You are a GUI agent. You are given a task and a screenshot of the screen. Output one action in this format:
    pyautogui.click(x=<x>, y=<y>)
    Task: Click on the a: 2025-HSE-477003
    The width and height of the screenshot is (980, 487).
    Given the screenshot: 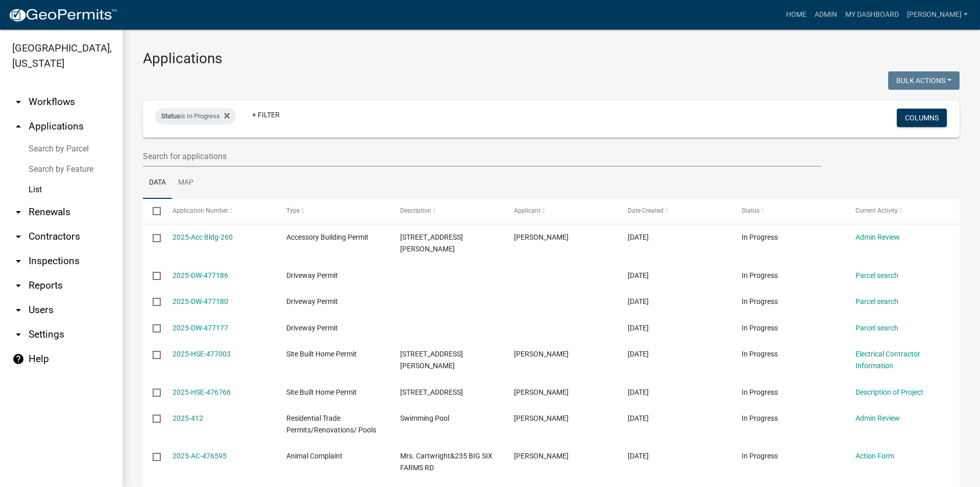 What is the action you would take?
    pyautogui.click(x=202, y=354)
    